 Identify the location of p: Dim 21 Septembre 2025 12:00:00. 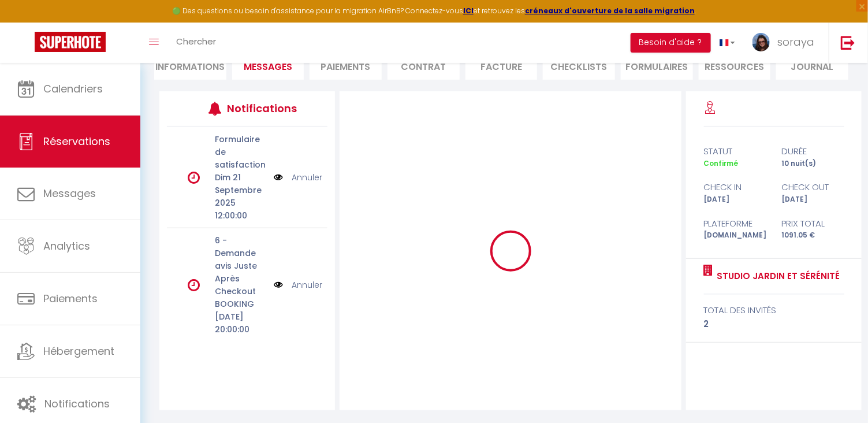
(241, 196).